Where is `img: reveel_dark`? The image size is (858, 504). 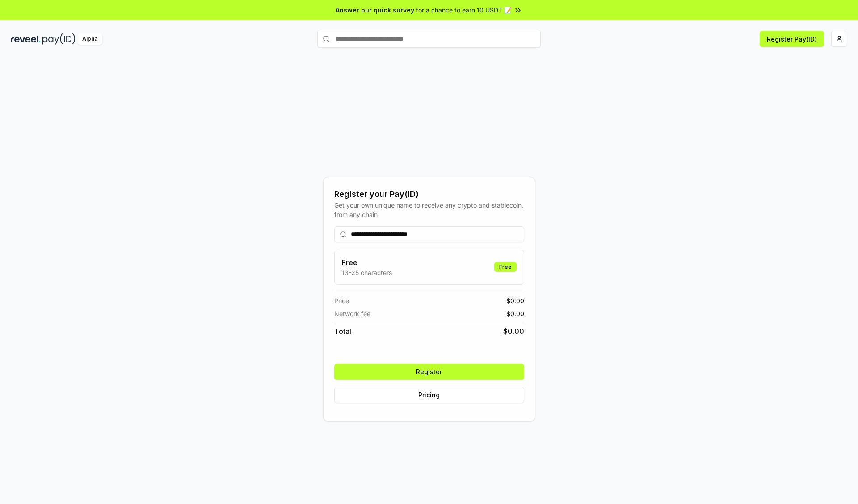
img: reveel_dark is located at coordinates (26, 39).